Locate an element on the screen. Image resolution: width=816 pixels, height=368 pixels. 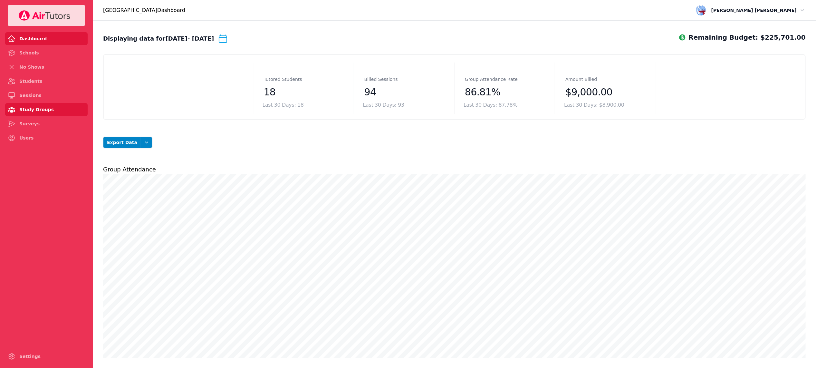
div: Last 30 Days: 18 is located at coordinates (303, 105).